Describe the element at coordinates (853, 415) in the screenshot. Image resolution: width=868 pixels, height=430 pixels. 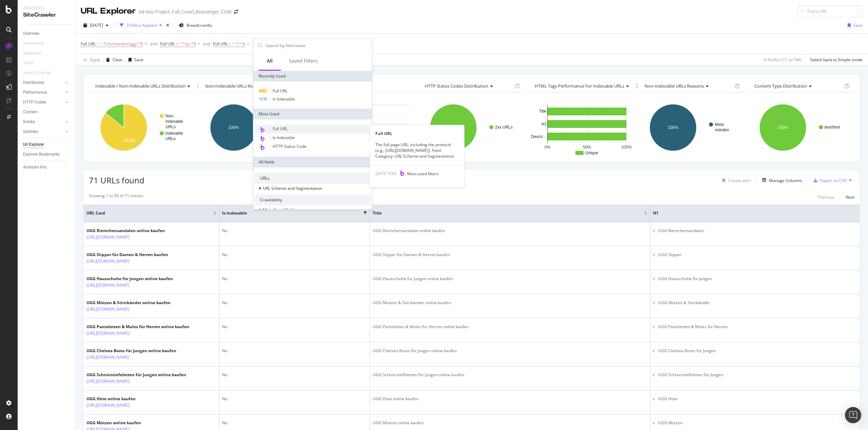
I see `div: Open Intercom Messenger` at that location.